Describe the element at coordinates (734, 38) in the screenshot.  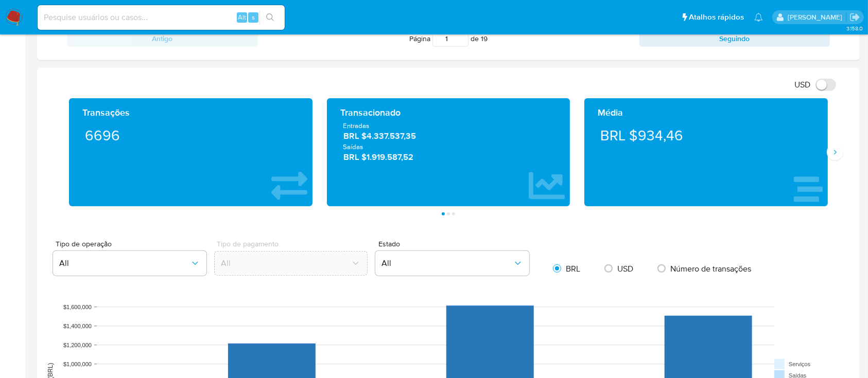
I see `button: Seguindo` at that location.